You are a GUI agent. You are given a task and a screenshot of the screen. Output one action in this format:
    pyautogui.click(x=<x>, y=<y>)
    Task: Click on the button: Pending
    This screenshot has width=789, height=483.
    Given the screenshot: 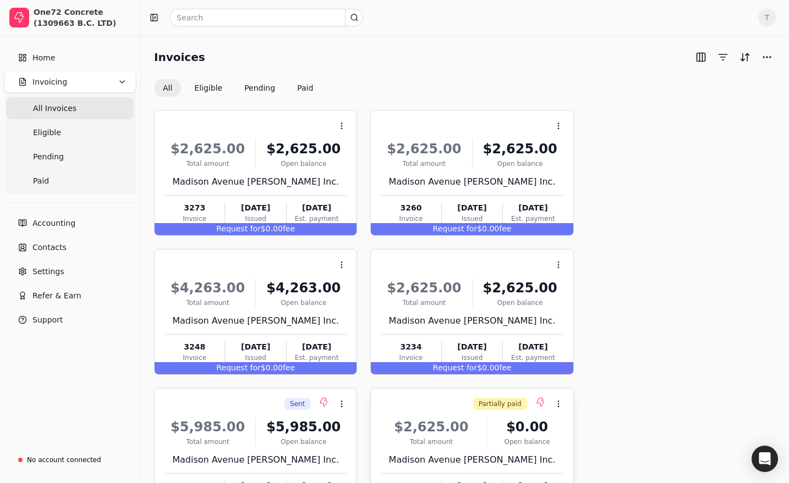 What is the action you would take?
    pyautogui.click(x=260, y=88)
    